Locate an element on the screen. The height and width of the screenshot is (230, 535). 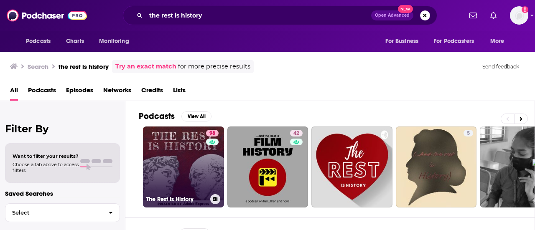
a: Lists is located at coordinates (179, 92).